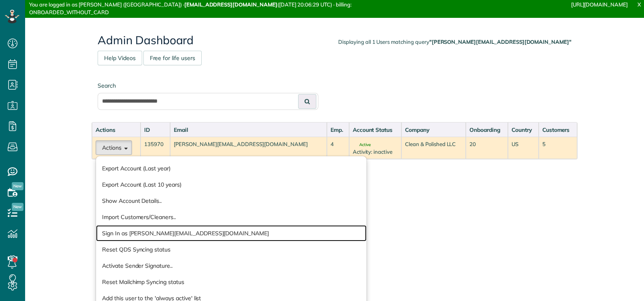 The height and width of the screenshot is (301, 644). I want to click on td: 5, so click(558, 147).